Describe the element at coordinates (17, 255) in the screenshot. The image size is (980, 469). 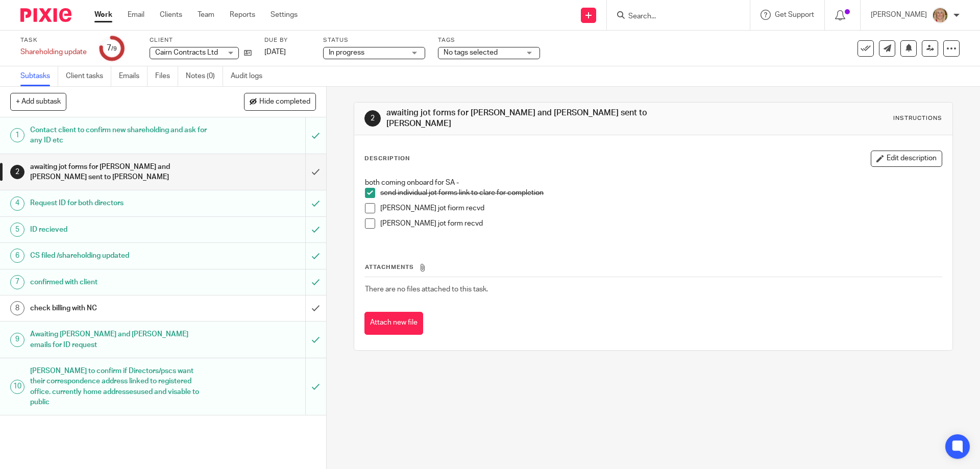
I see `div: 6` at that location.